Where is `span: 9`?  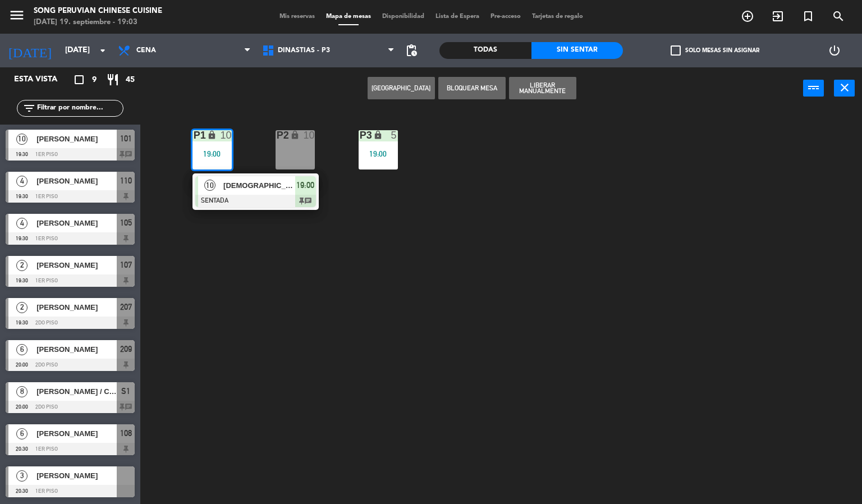 span: 9 is located at coordinates (95, 79).